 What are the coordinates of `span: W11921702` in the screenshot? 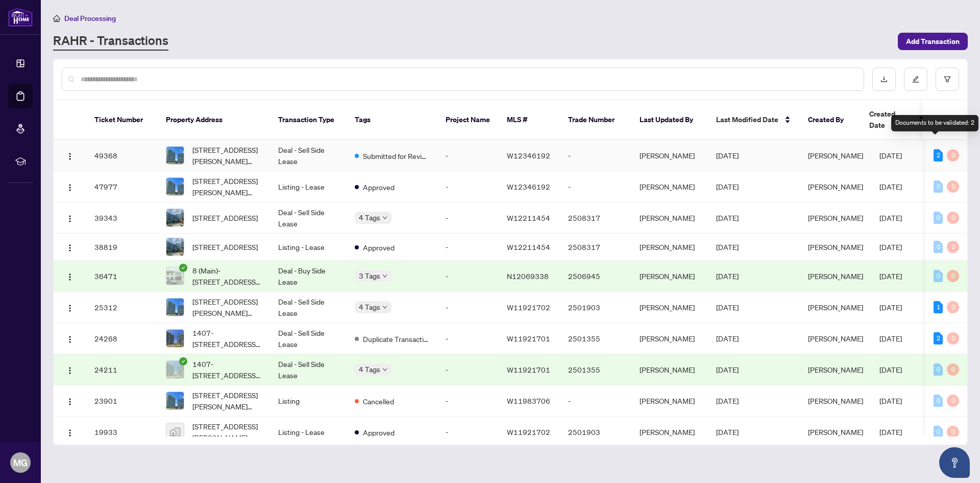 It's located at (528, 431).